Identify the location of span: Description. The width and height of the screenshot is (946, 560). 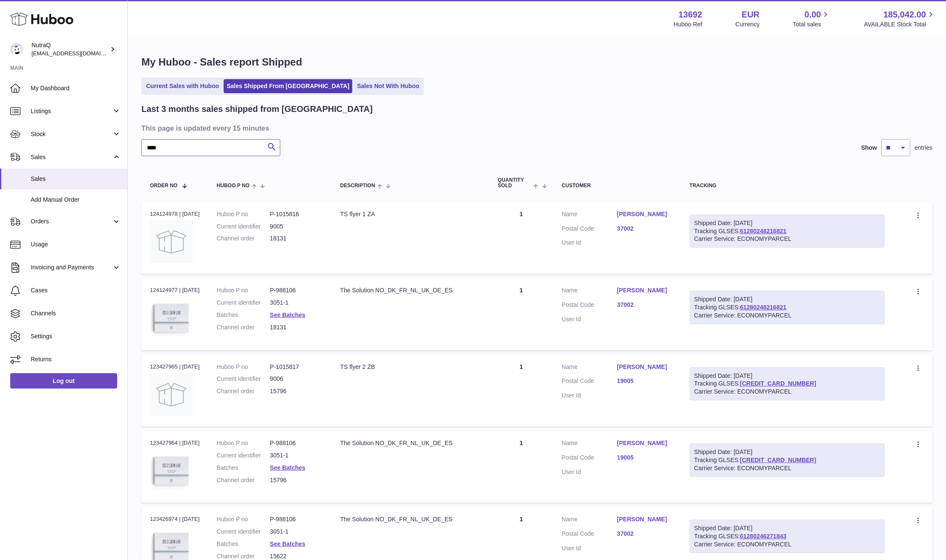
(358, 185).